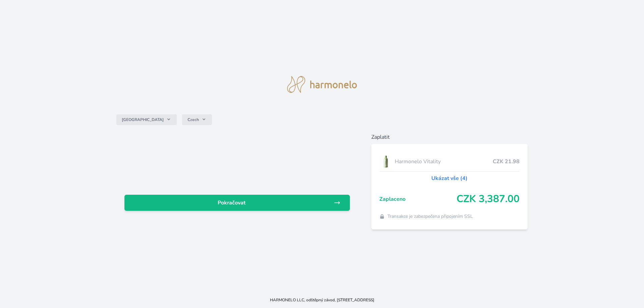  I want to click on span: CZK 3,387.00, so click(488, 199).